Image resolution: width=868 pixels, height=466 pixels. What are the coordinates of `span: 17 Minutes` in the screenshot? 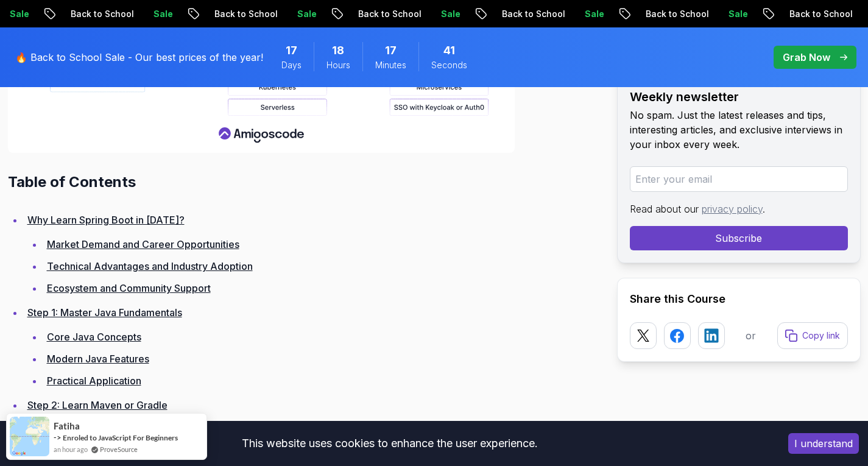 It's located at (391, 50).